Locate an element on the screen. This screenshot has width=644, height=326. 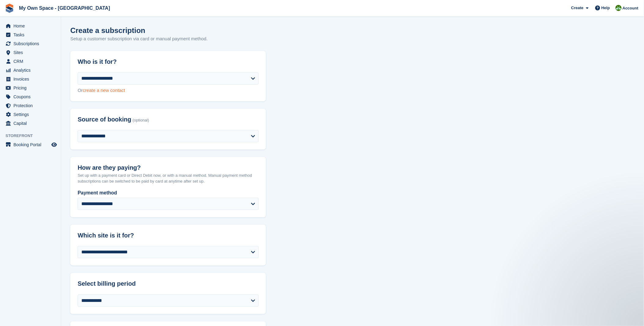
span: Coupons is located at coordinates (32, 97).